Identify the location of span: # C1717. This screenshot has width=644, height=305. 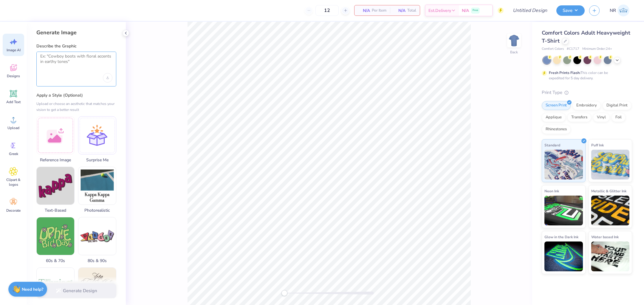
(573, 49).